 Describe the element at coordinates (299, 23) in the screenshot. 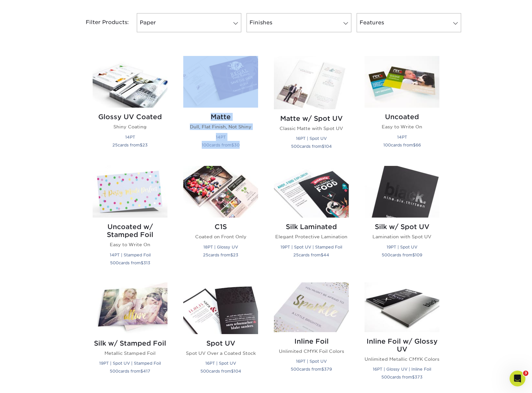

I see `a: Finishes` at that location.